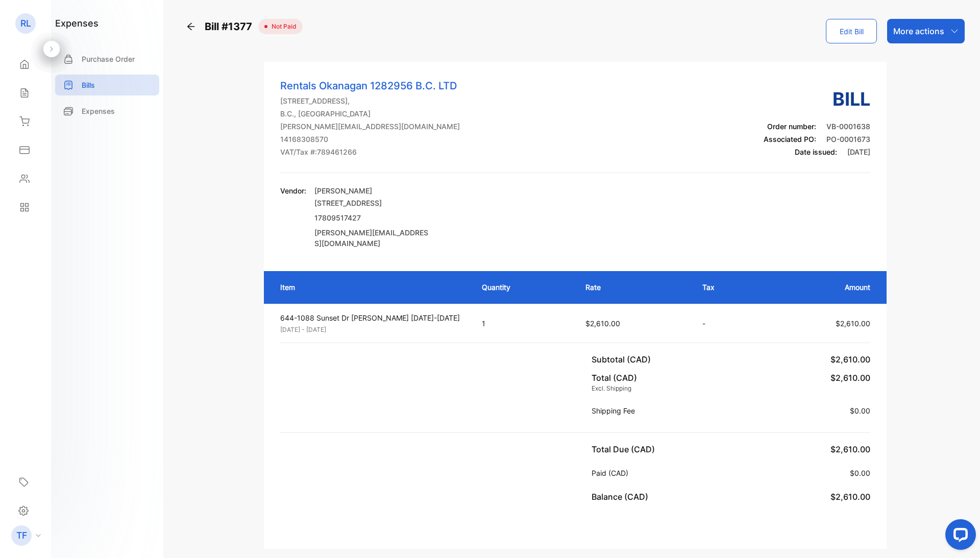 Image resolution: width=980 pixels, height=558 pixels. What do you see at coordinates (98, 111) in the screenshot?
I see `p: Expenses` at bounding box center [98, 111].